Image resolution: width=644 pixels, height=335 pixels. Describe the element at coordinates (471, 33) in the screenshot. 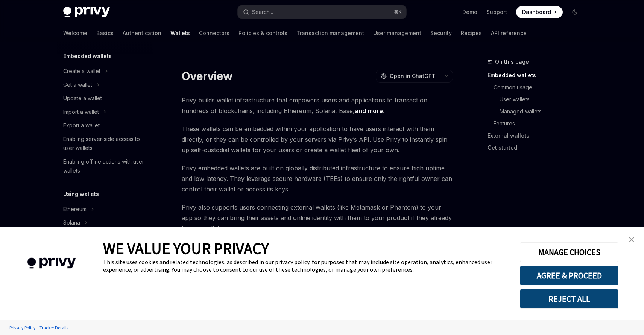

I see `a: Recipes` at that location.